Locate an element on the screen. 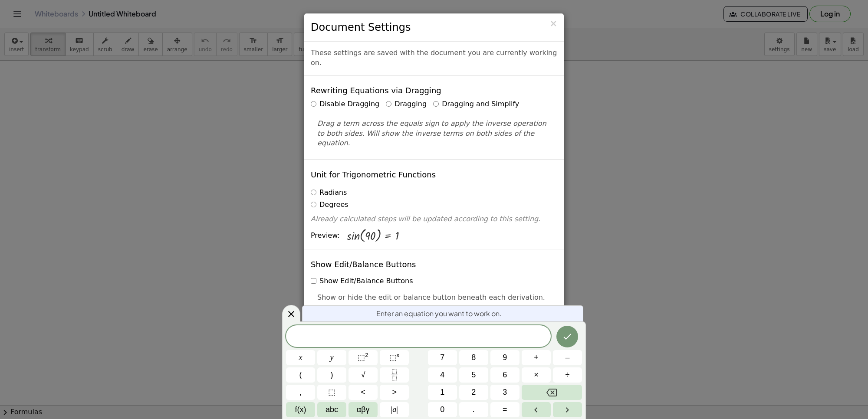 The image size is (868, 419). sup: 2 is located at coordinates (367, 355).